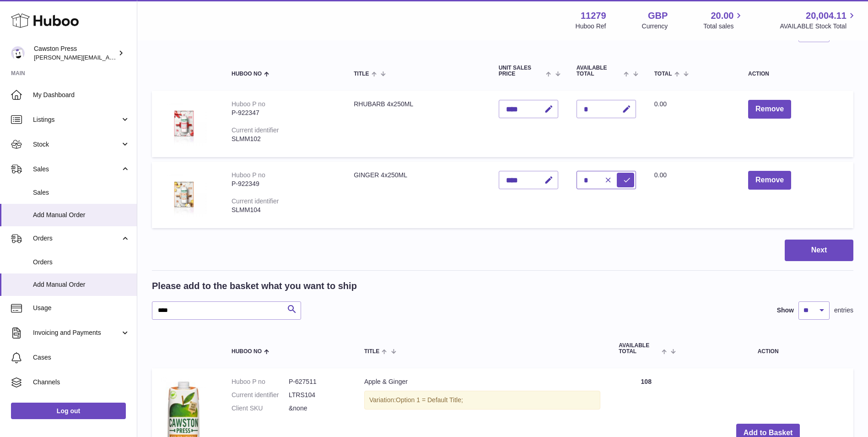 The width and height of the screenshot is (868, 437). Describe the element at coordinates (68, 411) in the screenshot. I see `a: Log out` at that location.